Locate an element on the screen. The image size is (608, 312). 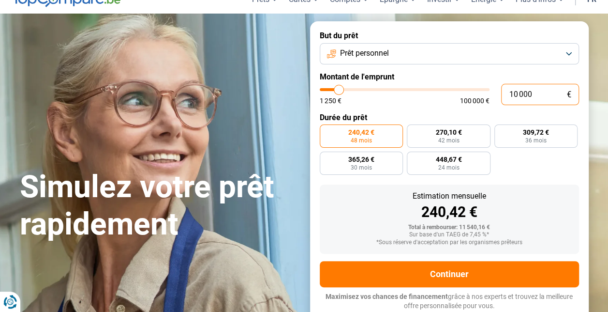
span: 448,67 € is located at coordinates (449, 159).